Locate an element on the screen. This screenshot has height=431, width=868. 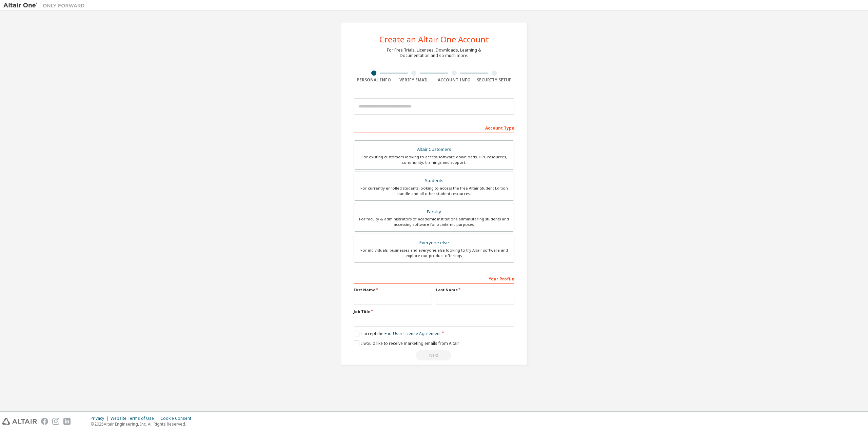
div: Altair Customers is located at coordinates (434, 149).